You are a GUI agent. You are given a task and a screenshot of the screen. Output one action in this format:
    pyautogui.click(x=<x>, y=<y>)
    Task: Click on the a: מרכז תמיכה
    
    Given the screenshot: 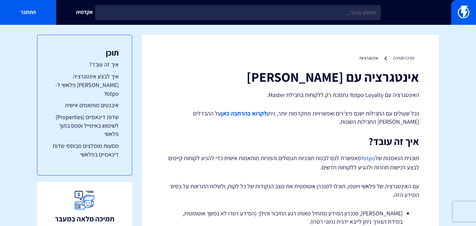 What is the action you would take?
    pyautogui.click(x=403, y=58)
    